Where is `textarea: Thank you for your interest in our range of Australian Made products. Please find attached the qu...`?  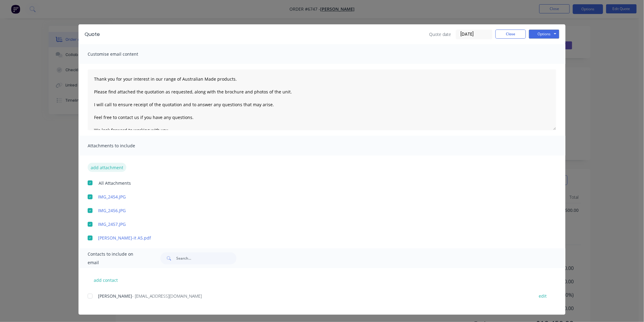
textarea: Thank you for your interest in our range of Australian Made products. Please find attached the qu... is located at coordinates (322, 99).